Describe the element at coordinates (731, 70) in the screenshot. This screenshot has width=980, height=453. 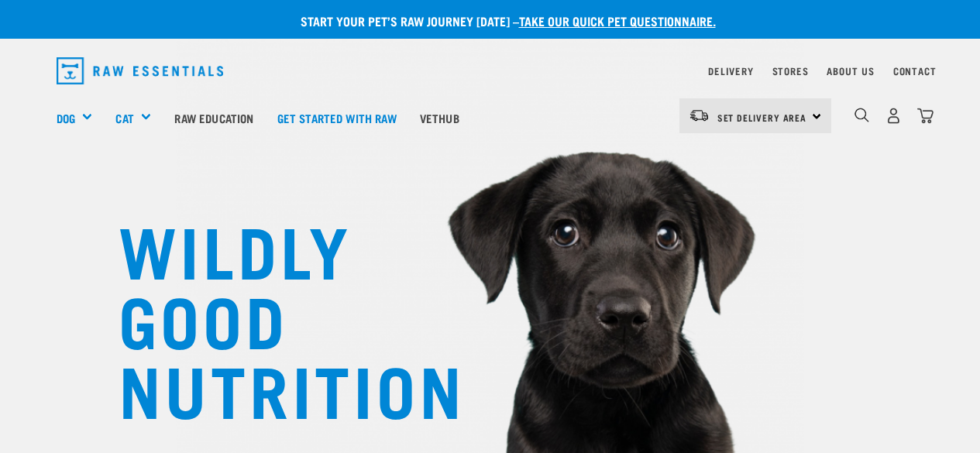
I see `a: Delivery` at that location.